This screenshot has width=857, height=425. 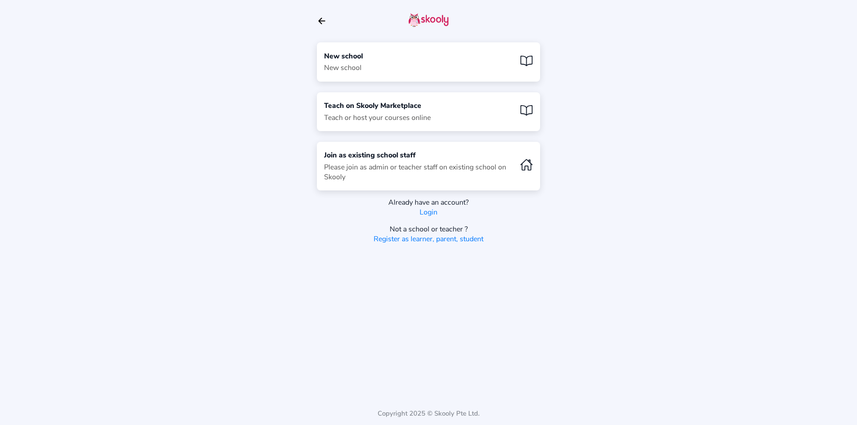 What do you see at coordinates (377, 106) in the screenshot?
I see `div: Teach on Skooly Marketplace` at bounding box center [377, 106].